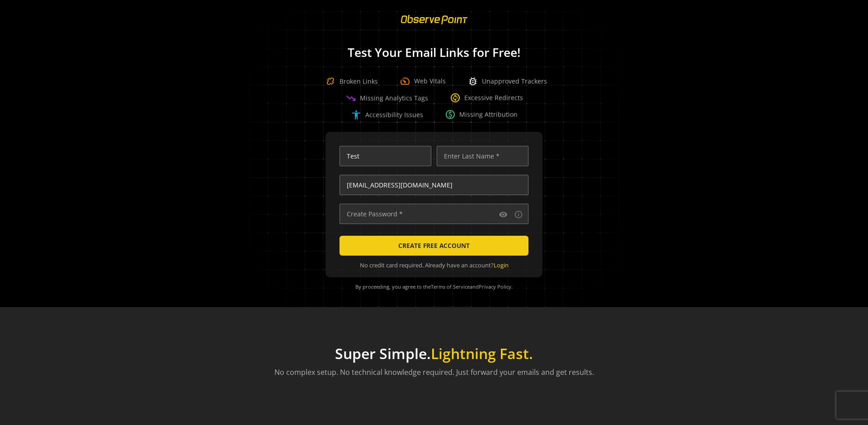 The width and height of the screenshot is (868, 425). What do you see at coordinates (450, 115) in the screenshot?
I see `span: paid` at bounding box center [450, 115].